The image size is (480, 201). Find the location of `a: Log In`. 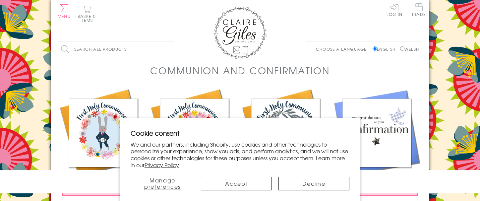

a: Log In is located at coordinates (394, 10).